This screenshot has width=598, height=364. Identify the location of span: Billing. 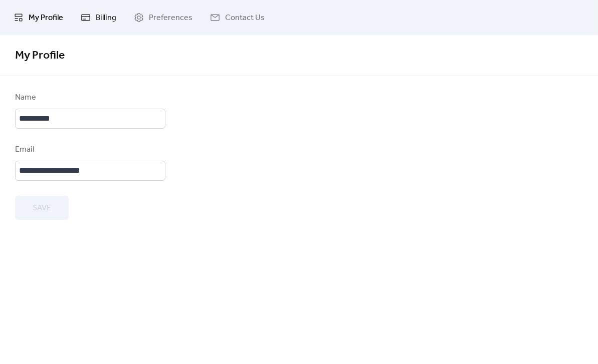
(106, 18).